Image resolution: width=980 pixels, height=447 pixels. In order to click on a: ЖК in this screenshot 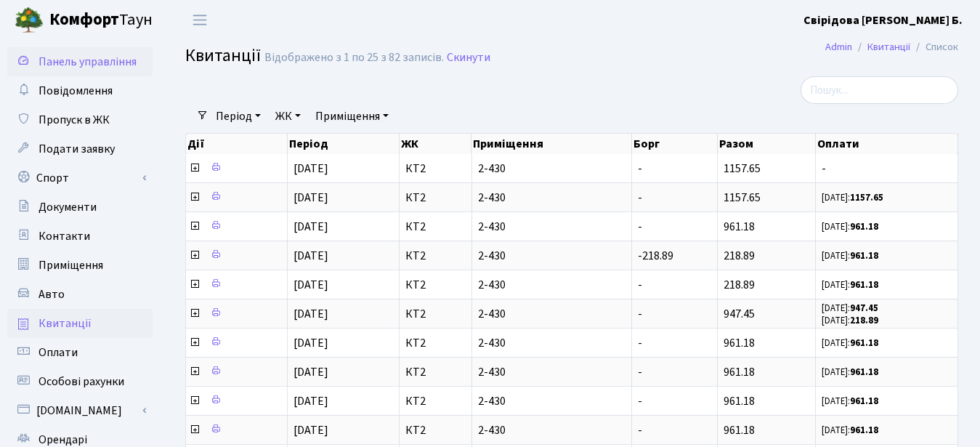, I will do `click(288, 116)`.